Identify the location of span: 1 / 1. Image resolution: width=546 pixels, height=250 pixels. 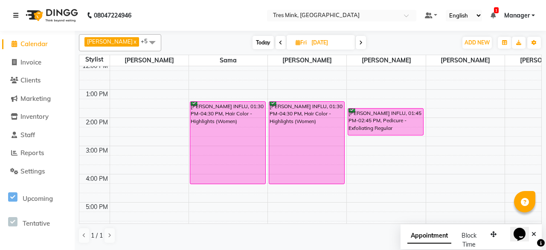
(97, 235).